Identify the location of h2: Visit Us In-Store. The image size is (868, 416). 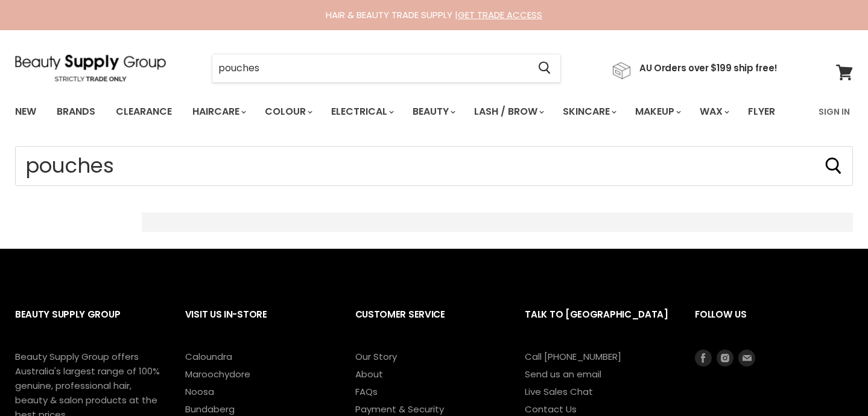
(258, 324).